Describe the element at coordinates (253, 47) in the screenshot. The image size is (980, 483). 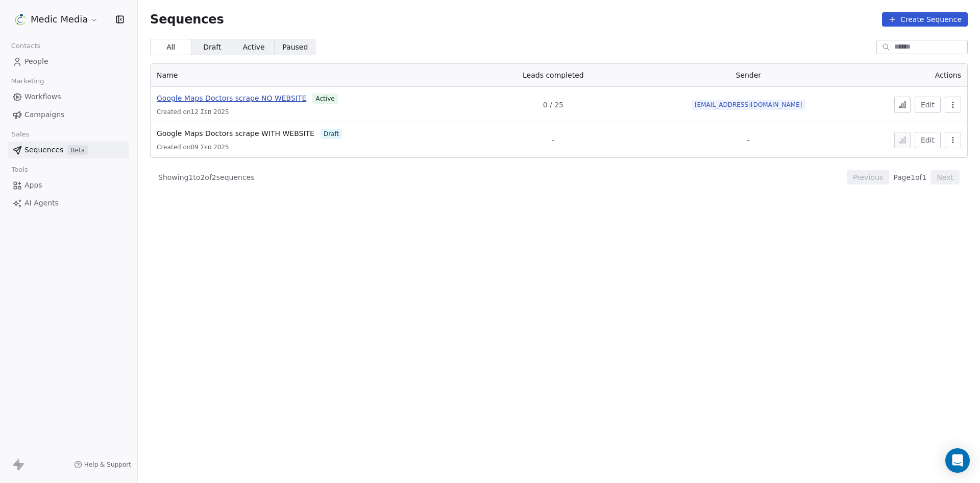
I see `span: Active` at that location.